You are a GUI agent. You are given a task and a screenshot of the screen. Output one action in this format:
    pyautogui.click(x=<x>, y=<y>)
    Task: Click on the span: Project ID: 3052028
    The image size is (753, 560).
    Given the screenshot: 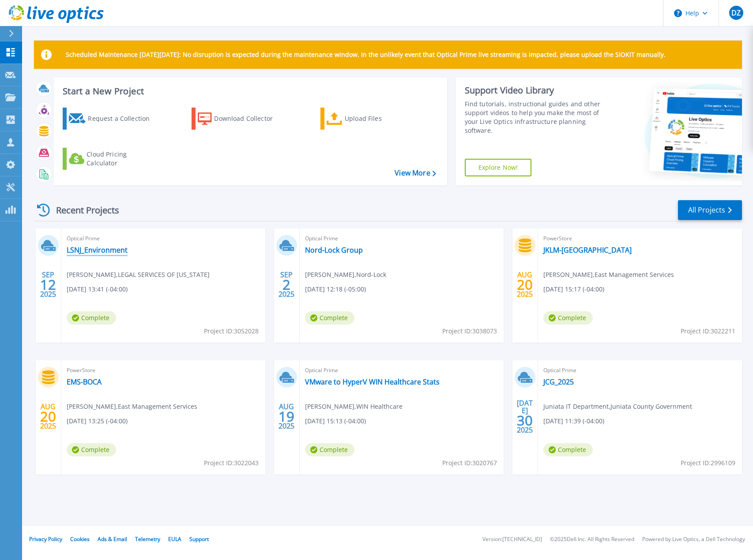 What is the action you would take?
    pyautogui.click(x=231, y=331)
    